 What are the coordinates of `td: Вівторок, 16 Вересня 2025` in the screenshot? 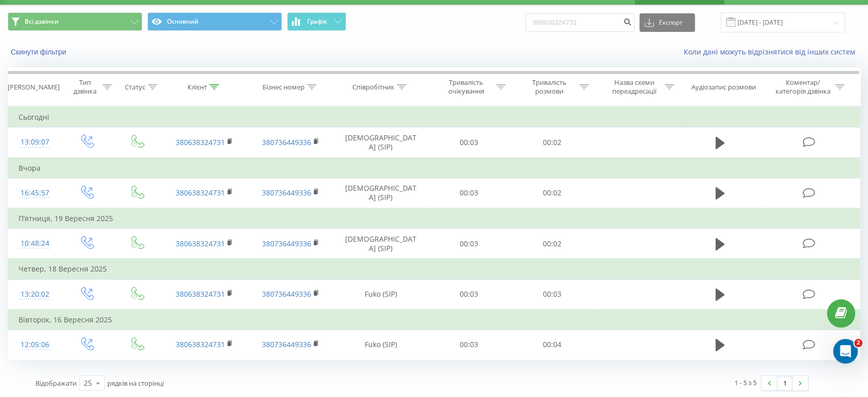 It's located at (434, 320).